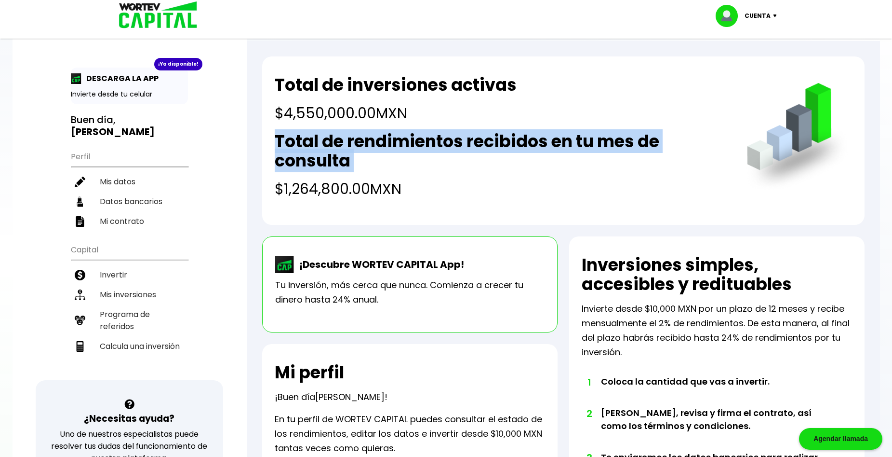 The height and width of the screenshot is (457, 892). Describe the element at coordinates (80, 346) in the screenshot. I see `img: calculadora-icon.17d418c4.svg` at that location.